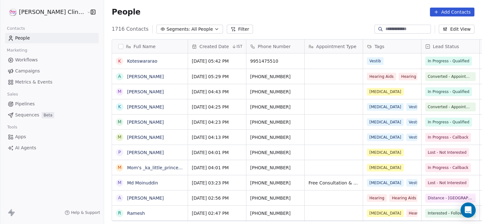  Describe the element at coordinates (240, 29) in the screenshot. I see `button: Filter` at that location.